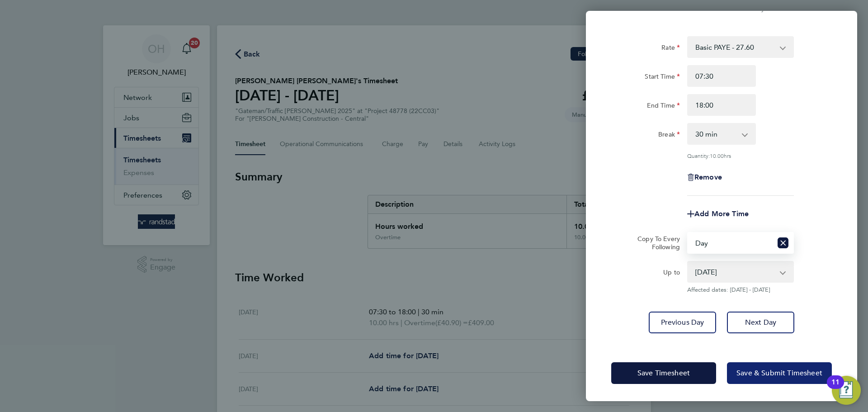  I want to click on label: Up to, so click(671, 274).